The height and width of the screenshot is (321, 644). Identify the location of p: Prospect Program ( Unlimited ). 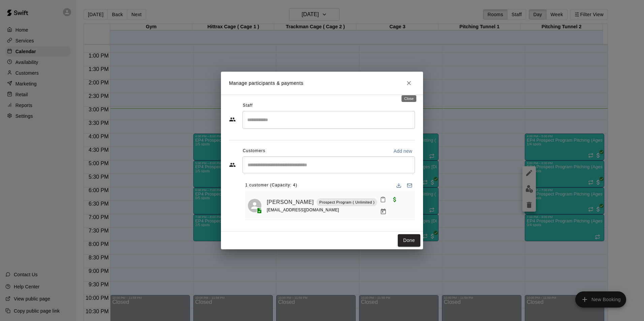
(347, 202).